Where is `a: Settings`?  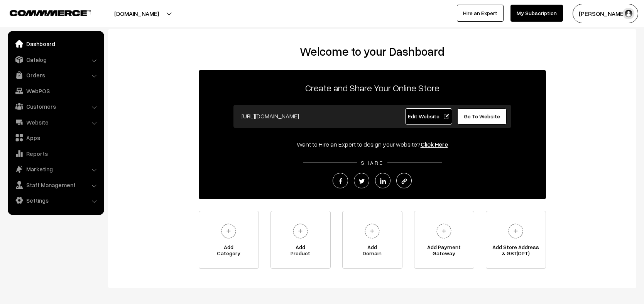 a: Settings is located at coordinates (55, 200).